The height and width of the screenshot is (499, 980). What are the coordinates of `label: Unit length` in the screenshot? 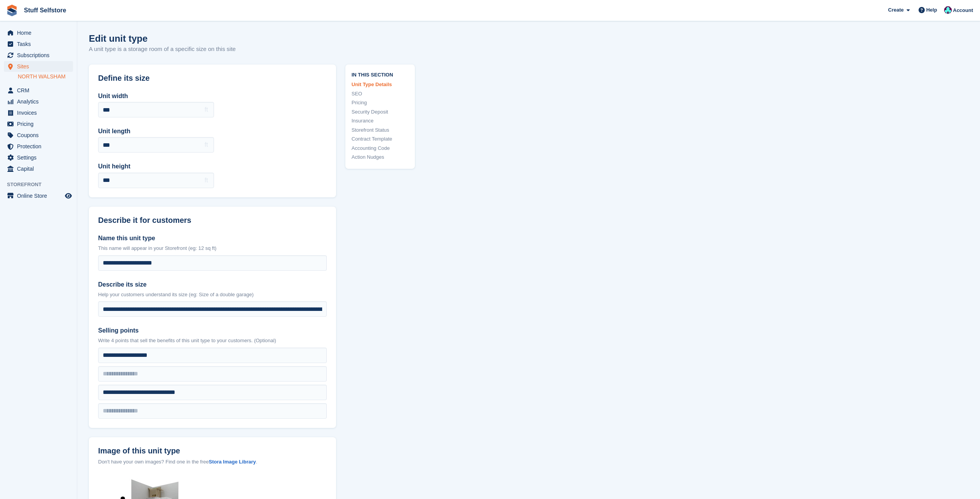 It's located at (156, 131).